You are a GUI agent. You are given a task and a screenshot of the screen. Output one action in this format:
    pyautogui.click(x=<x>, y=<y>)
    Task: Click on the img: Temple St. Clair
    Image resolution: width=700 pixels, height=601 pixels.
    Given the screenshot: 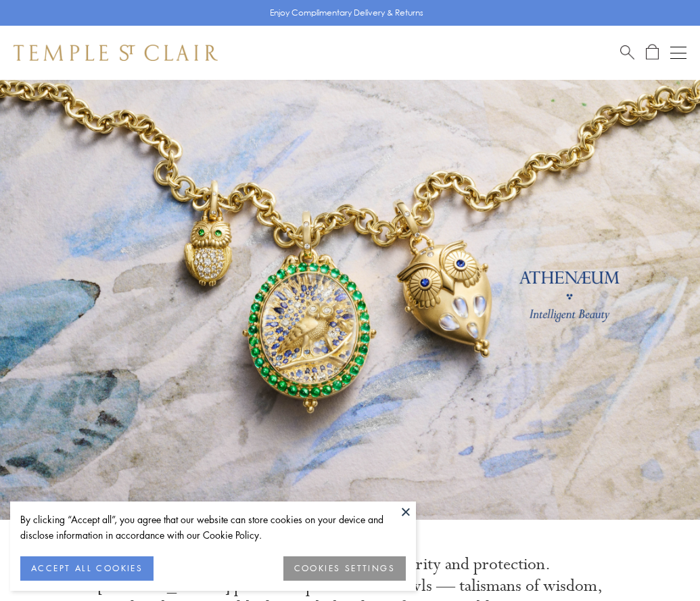 What is the action you would take?
    pyautogui.click(x=115, y=53)
    